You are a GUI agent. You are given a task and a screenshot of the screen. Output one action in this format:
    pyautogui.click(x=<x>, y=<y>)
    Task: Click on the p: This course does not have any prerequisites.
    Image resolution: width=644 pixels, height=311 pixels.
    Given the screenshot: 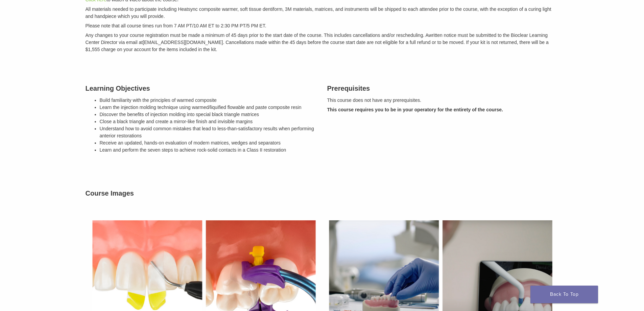 What is the action you would take?
    pyautogui.click(x=443, y=100)
    